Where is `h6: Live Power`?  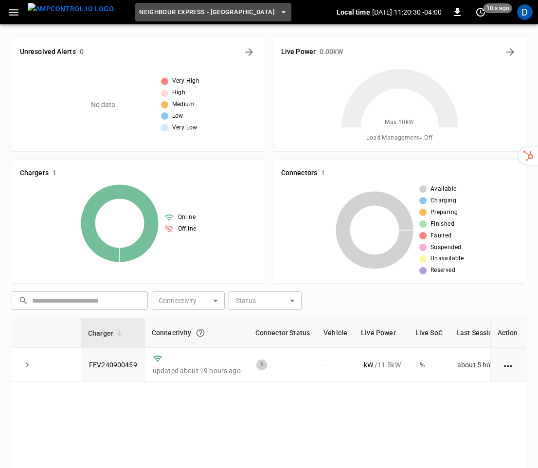 h6: Live Power is located at coordinates (298, 52).